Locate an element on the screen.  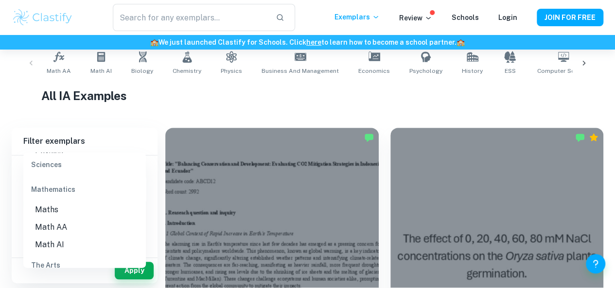
p: Review is located at coordinates (416, 18).